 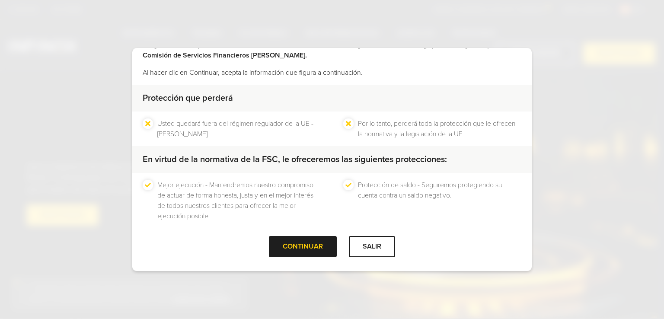 What do you see at coordinates (440, 201) in the screenshot?
I see `li: Protección de saldo - Seguiremos protegiendo su cuenta contra un saldo negativo.` at bounding box center [440, 201].